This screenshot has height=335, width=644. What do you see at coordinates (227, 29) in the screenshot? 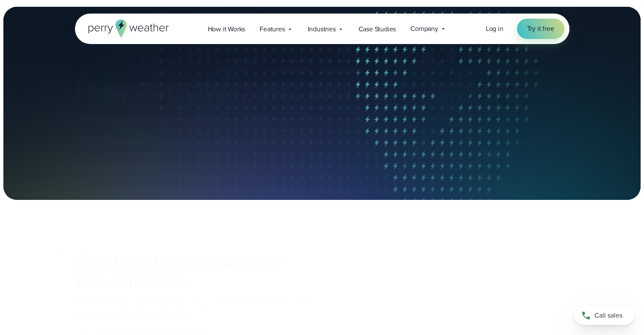
I see `a: How it Works` at bounding box center [227, 29].